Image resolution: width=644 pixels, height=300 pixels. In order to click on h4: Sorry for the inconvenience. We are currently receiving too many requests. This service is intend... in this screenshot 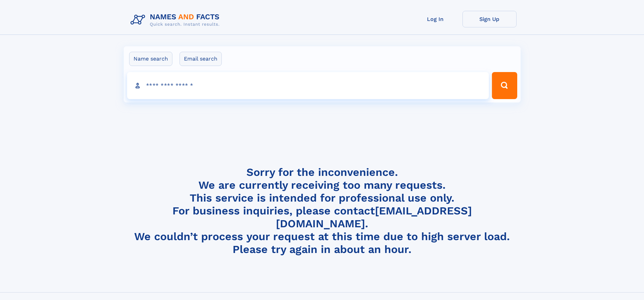, I will do `click(322, 211)`.